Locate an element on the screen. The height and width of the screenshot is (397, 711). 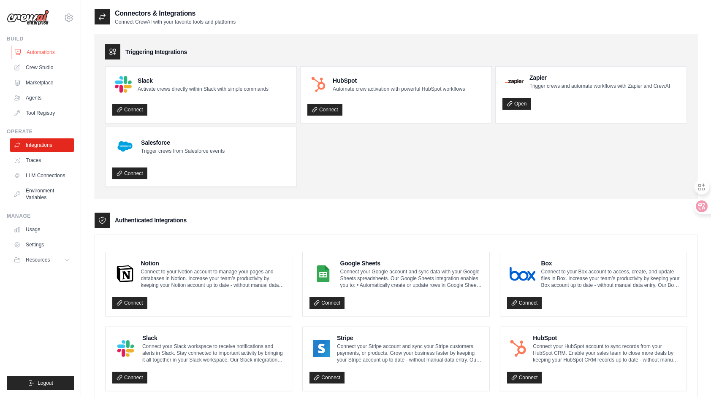
p: Activate crews directly within Slack with simple commands is located at coordinates (203, 89).